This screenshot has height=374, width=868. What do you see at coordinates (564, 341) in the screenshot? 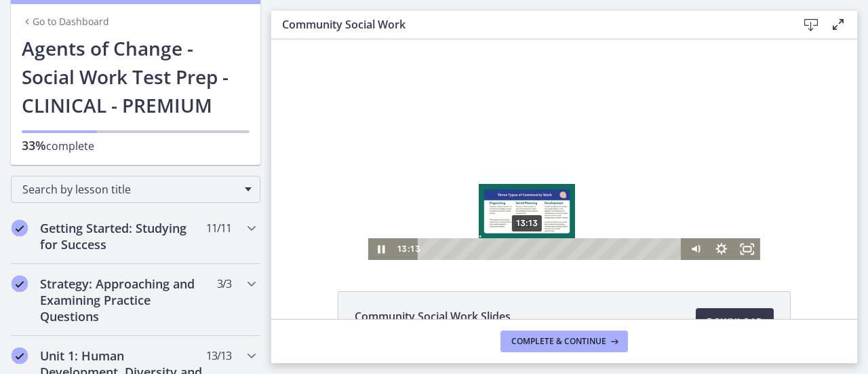
I see `button: Complete & continue` at bounding box center [564, 341].